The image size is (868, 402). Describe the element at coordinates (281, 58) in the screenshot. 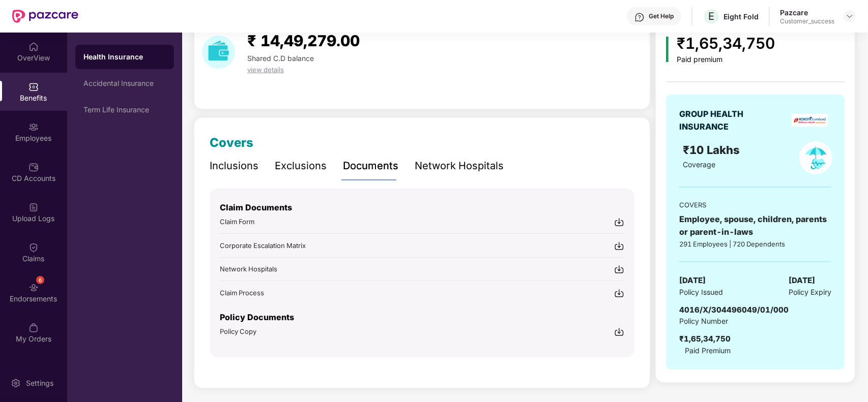

I see `span: Shared C.D balance` at that location.